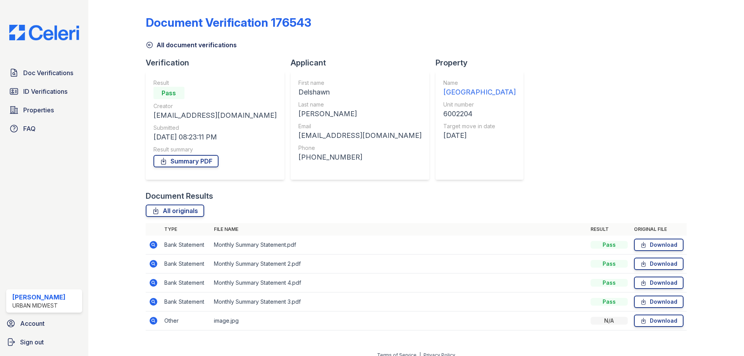 The width and height of the screenshot is (744, 356). What do you see at coordinates (44, 73) in the screenshot?
I see `a: Doc Verifications` at bounding box center [44, 73].